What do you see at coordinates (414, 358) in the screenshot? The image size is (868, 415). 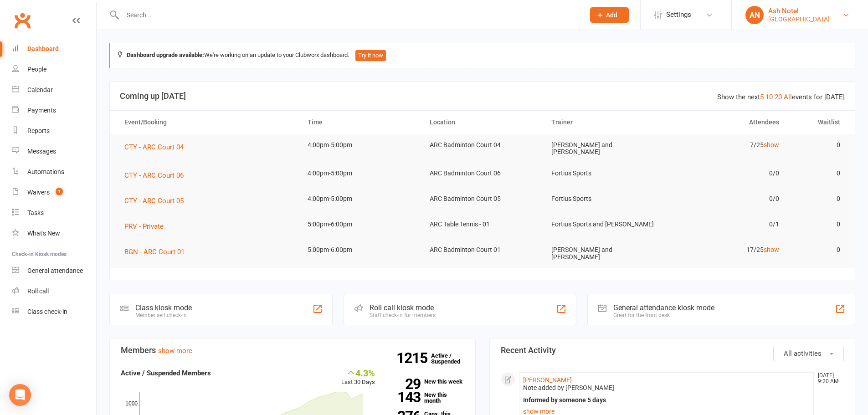 I see `strong: 1215` at bounding box center [414, 358].